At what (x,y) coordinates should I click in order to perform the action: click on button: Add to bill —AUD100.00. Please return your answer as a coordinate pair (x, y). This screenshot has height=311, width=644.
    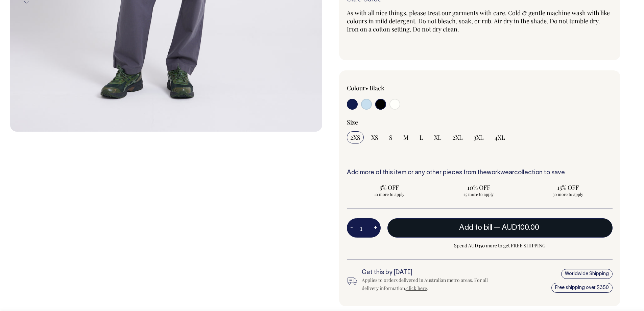
    Looking at the image, I should click on (500, 228).